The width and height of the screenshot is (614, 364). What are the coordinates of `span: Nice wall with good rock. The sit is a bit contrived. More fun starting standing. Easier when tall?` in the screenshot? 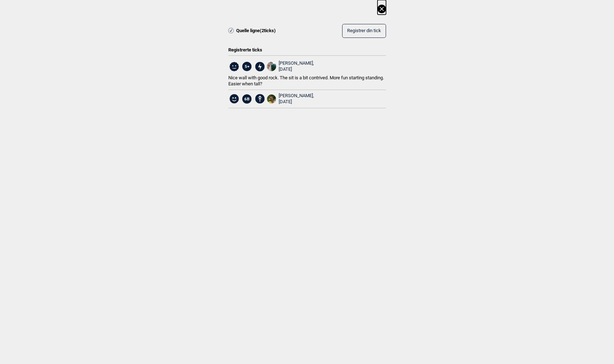 It's located at (306, 81).